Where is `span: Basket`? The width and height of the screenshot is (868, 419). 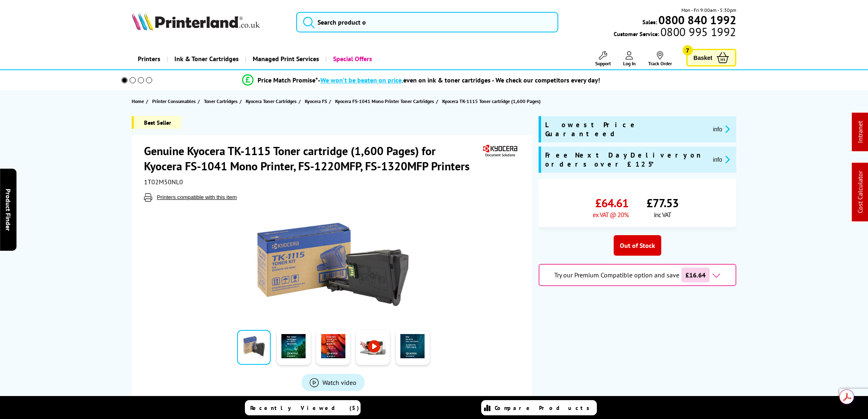
span: Basket is located at coordinates (703, 57).